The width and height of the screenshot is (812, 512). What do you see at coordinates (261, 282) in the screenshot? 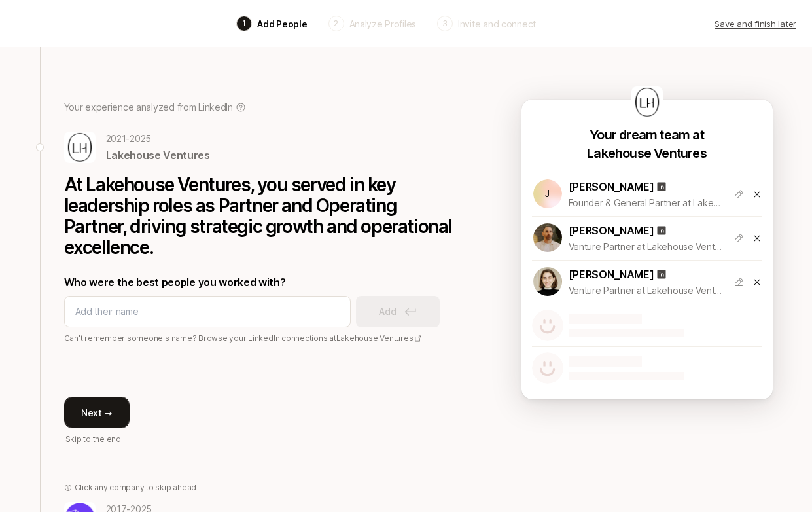
I see `p: Who were the best people you worked with?` at bounding box center [261, 282].